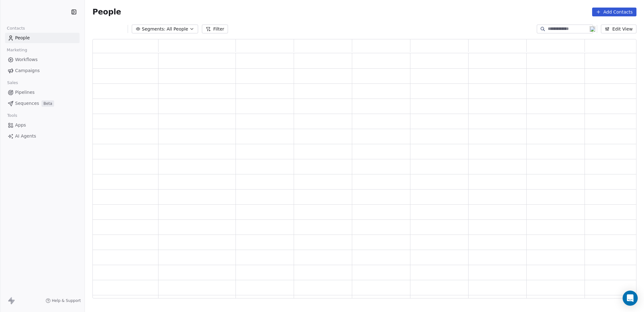 The height and width of the screenshot is (312, 644). Describe the element at coordinates (42, 136) in the screenshot. I see `a: AI Agents` at that location.